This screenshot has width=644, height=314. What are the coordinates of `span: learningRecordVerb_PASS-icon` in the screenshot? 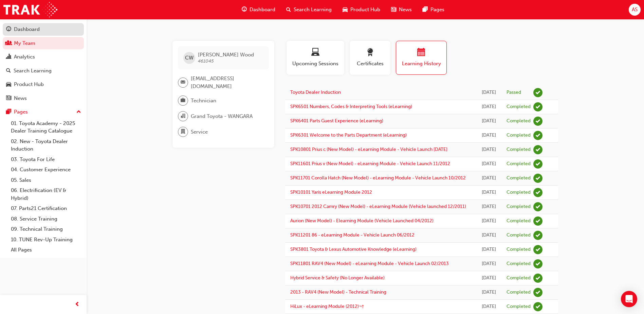 It's located at (538, 92).